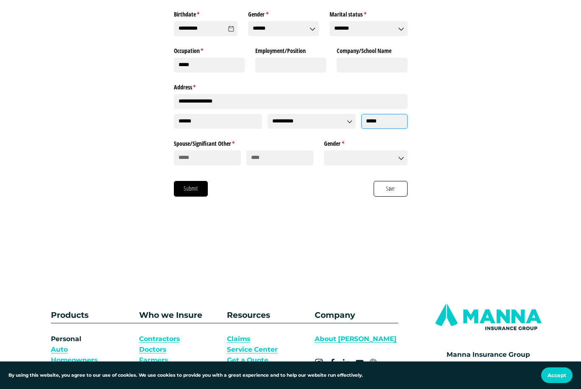 This screenshot has height=389, width=581. I want to click on a: LinkedIn, so click(346, 363).